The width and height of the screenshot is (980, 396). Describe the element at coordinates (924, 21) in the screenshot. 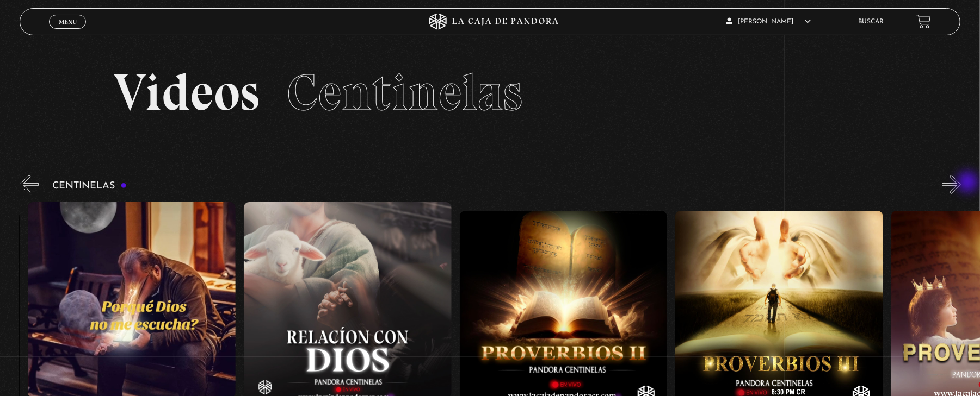

I see `a: View your shopping cart` at that location.